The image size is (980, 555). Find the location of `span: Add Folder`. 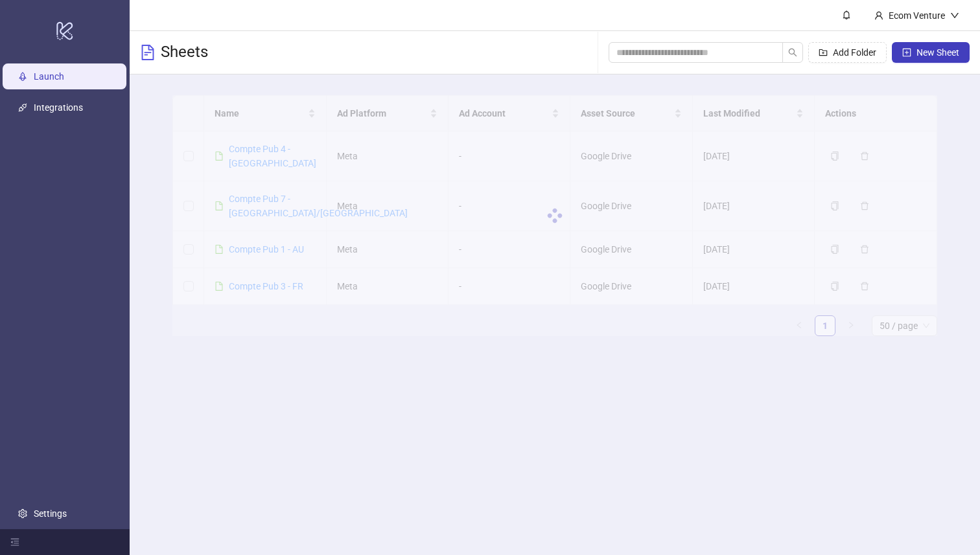

span: Add Folder is located at coordinates (854, 52).